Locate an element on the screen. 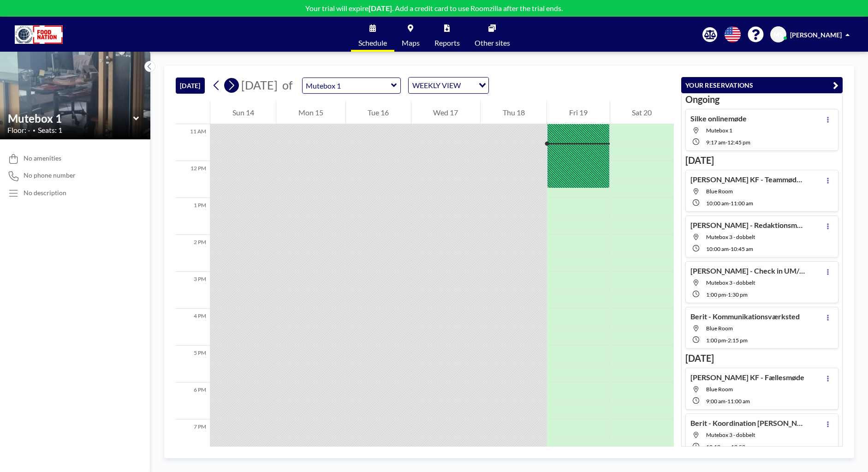 The height and width of the screenshot is (472, 868). span: 1:30 PM is located at coordinates (738, 295).